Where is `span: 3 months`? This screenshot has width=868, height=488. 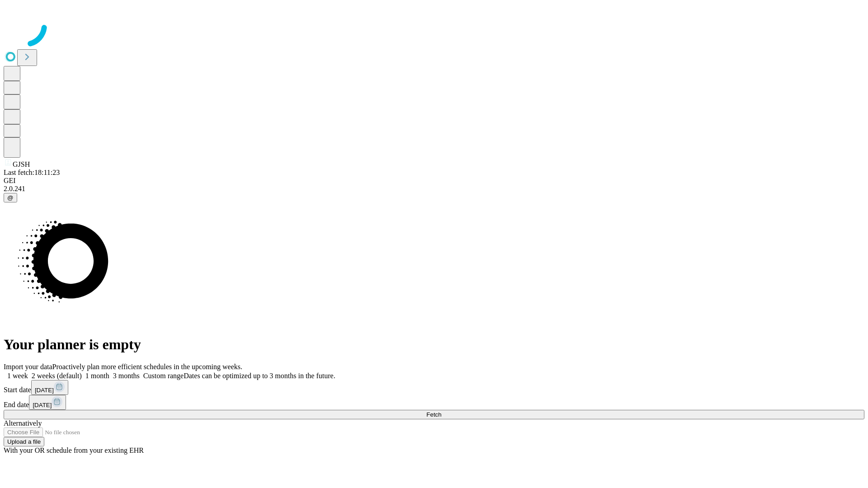 span: 3 months is located at coordinates (126, 376).